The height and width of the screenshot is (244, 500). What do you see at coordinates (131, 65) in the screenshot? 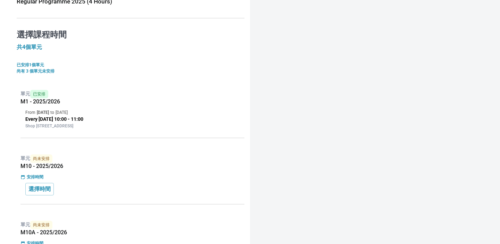
I see `p: 已安排1個單元` at bounding box center [131, 65].